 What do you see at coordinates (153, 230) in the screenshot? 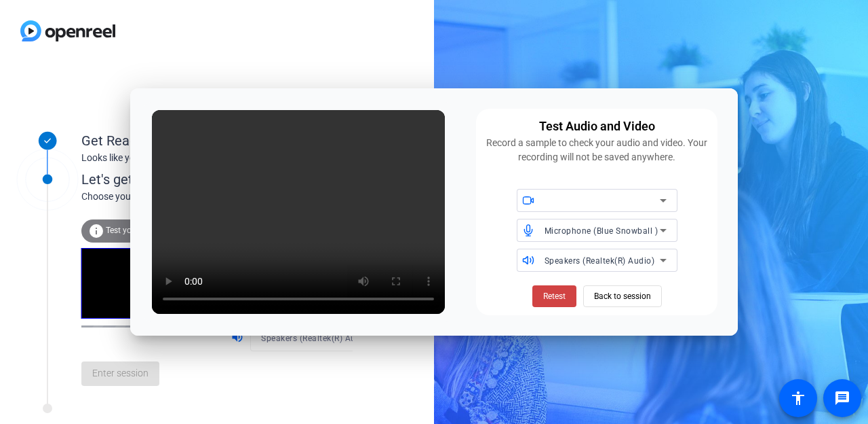
I see `span: Test your audio and video` at bounding box center [153, 230].